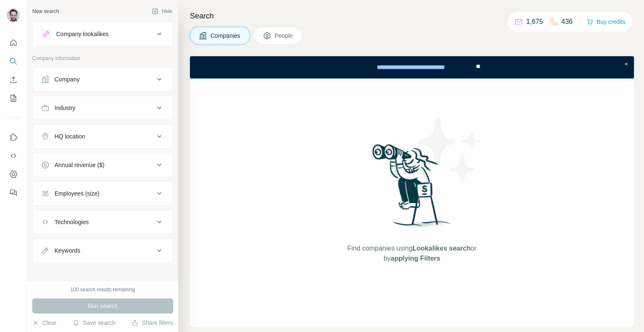 The image size is (644, 332). I want to click on div: Watch our October Product update, so click(221, 11).